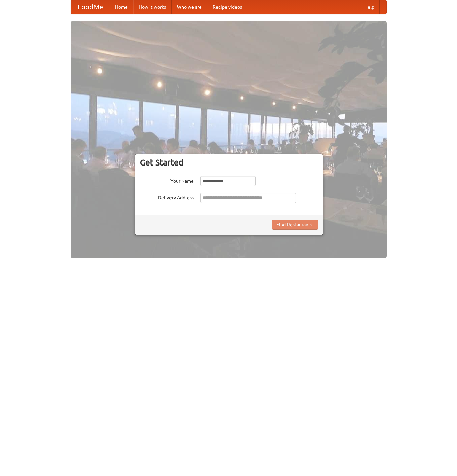 The width and height of the screenshot is (457, 476). Describe the element at coordinates (90, 7) in the screenshot. I see `a: FoodMe` at that location.